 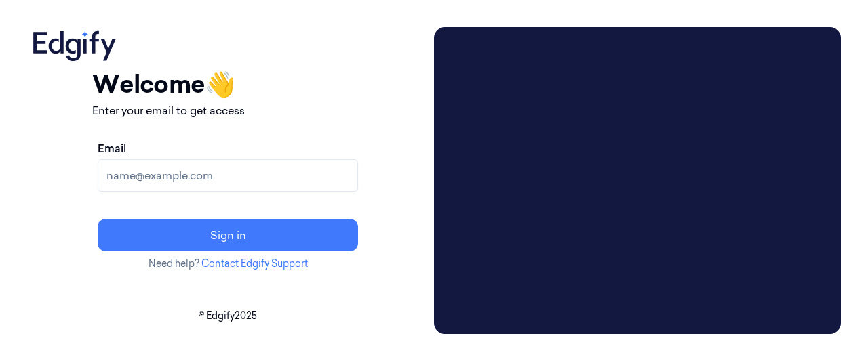 What do you see at coordinates (254, 263) in the screenshot?
I see `a: Contact Edgify Support` at bounding box center [254, 263].